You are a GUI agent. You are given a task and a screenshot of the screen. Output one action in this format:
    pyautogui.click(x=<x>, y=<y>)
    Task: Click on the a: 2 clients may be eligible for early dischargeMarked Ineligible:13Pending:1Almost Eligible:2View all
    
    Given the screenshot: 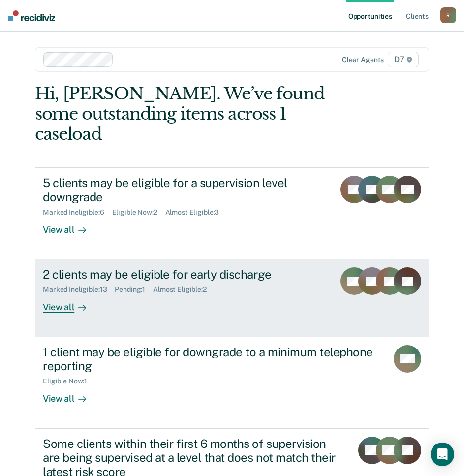 What is the action you would take?
    pyautogui.click(x=232, y=298)
    